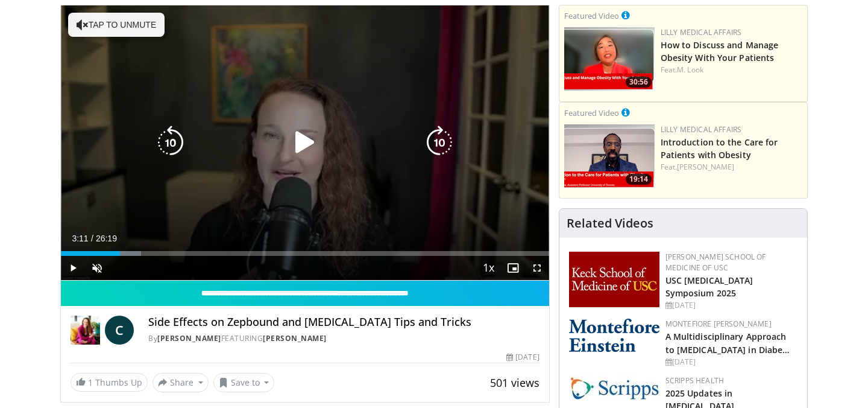  Describe the element at coordinates (614, 335) in the screenshot. I see `img: b0142b4c-93a1-4b58-8f91-5265c282693c.png.150x105_q85_autocrop_double_scale_upscale_version-0.2.png` at that location.